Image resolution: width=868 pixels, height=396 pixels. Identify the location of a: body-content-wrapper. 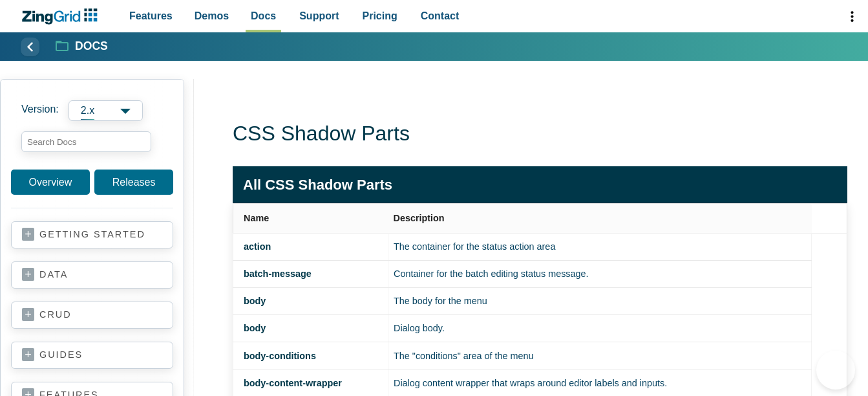
(293, 383).